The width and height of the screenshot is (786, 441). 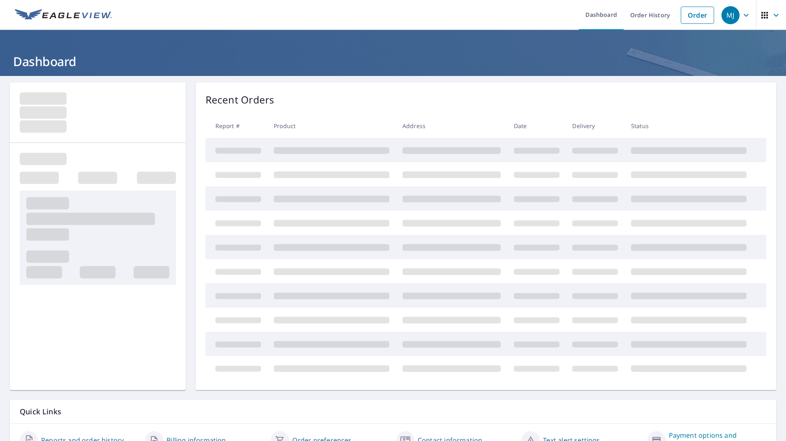 What do you see at coordinates (697, 15) in the screenshot?
I see `a: Order` at bounding box center [697, 15].